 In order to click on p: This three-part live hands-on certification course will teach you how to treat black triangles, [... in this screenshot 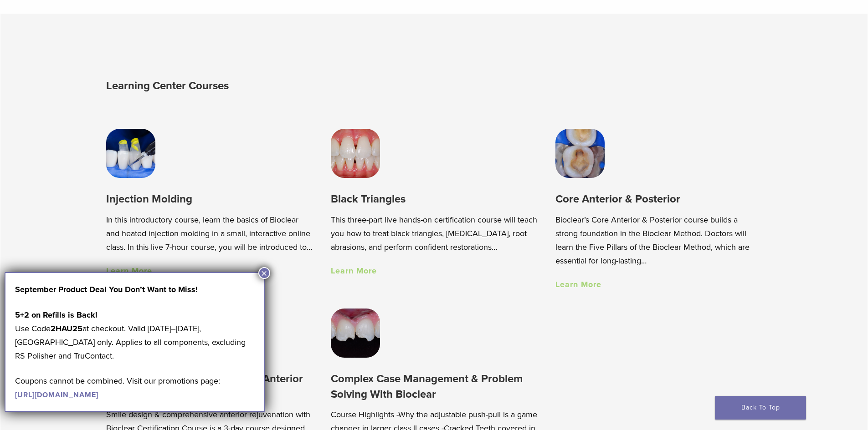, I will do `click(434, 234)`.